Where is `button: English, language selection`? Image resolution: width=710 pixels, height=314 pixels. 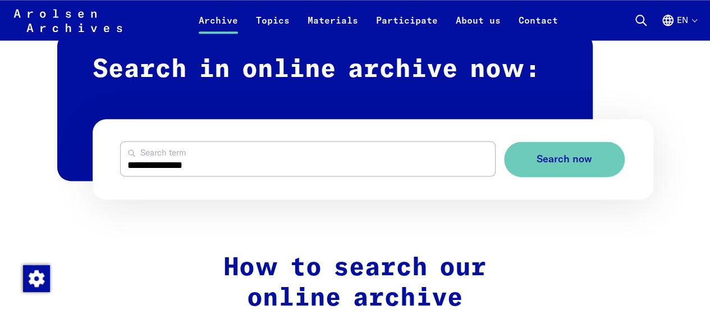 button: English, language selection is located at coordinates (679, 27).